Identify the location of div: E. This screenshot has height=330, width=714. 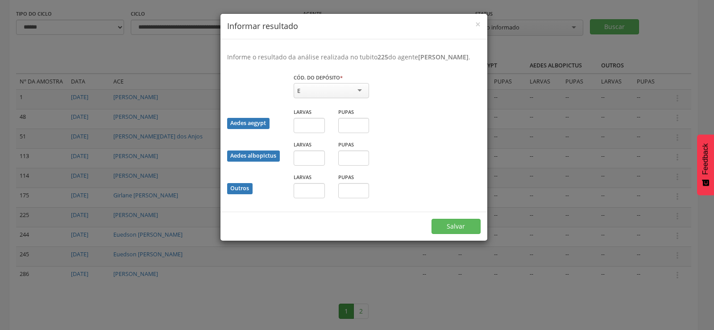
(298, 91).